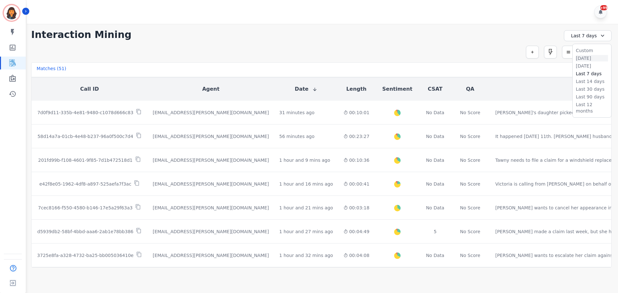  Describe the element at coordinates (12, 13) in the screenshot. I see `img: Bordered avatar` at that location.